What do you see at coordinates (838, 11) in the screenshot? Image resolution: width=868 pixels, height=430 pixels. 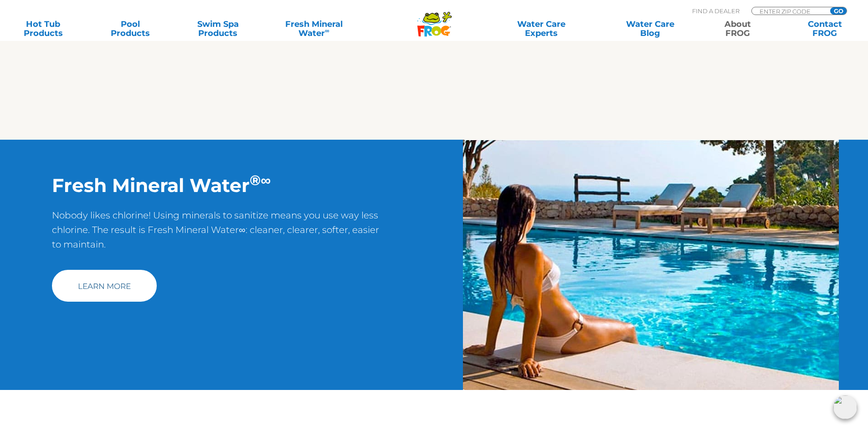 I see `input: GO` at bounding box center [838, 11].